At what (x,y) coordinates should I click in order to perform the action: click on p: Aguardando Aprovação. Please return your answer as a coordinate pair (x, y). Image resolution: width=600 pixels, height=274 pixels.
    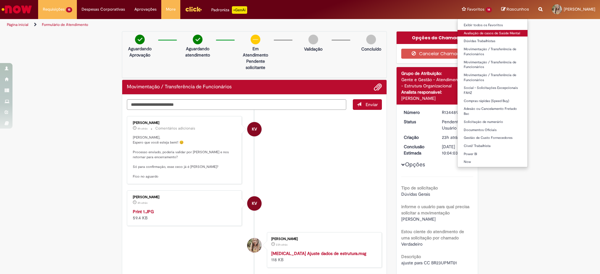
    Looking at the image, I should click on (140, 52).